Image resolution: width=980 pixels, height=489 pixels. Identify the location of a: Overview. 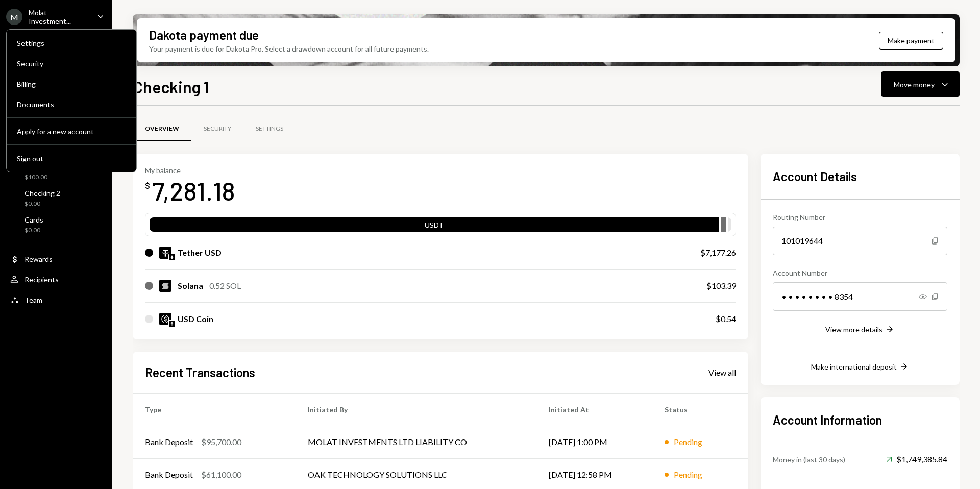
(162, 129).